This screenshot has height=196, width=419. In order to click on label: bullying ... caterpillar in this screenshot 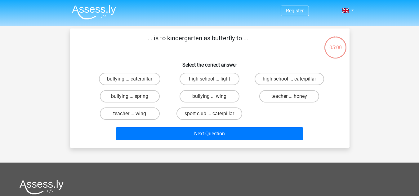, I will do `click(129, 79)`.